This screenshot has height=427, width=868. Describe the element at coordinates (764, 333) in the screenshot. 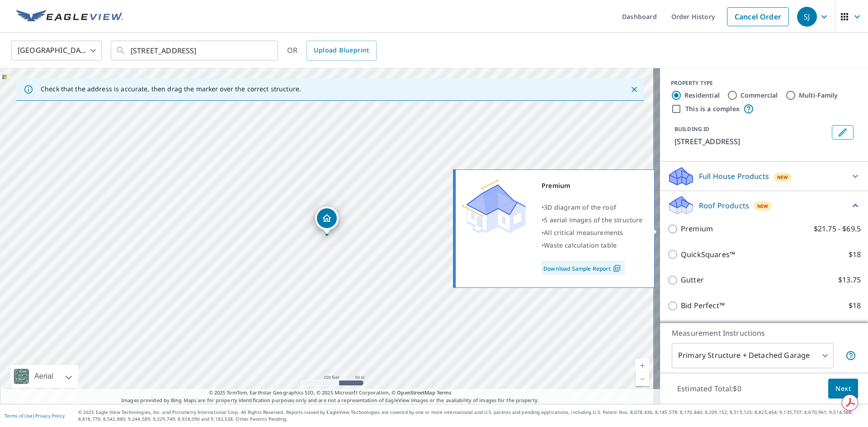

I see `p: Measurement Instructions` at that location.